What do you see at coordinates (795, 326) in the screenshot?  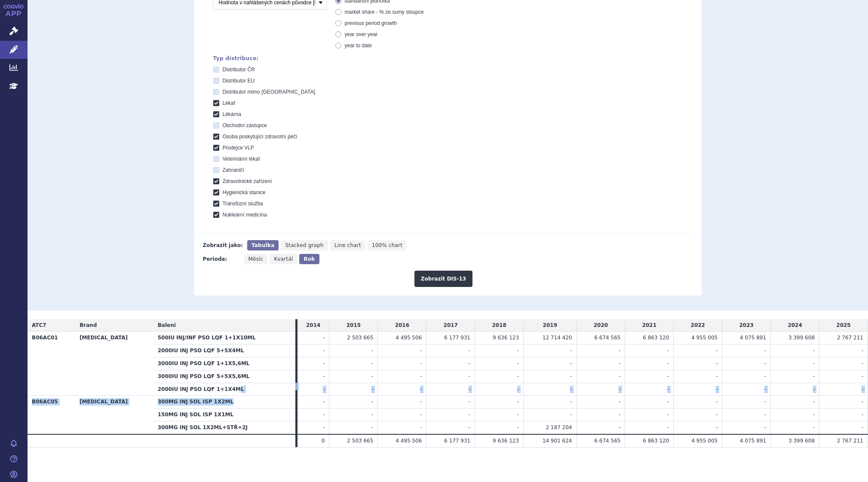 I see `td: 2024` at bounding box center [795, 326].